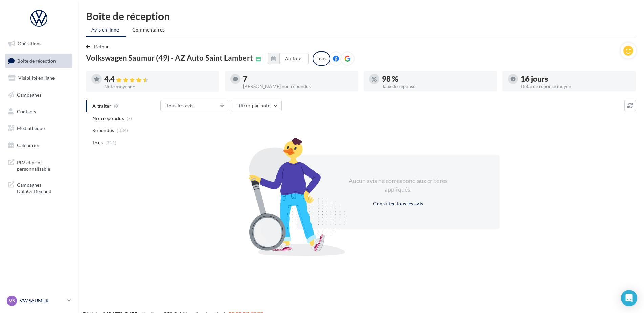  Describe the element at coordinates (39, 129) in the screenshot. I see `a: Médiathèque` at that location.